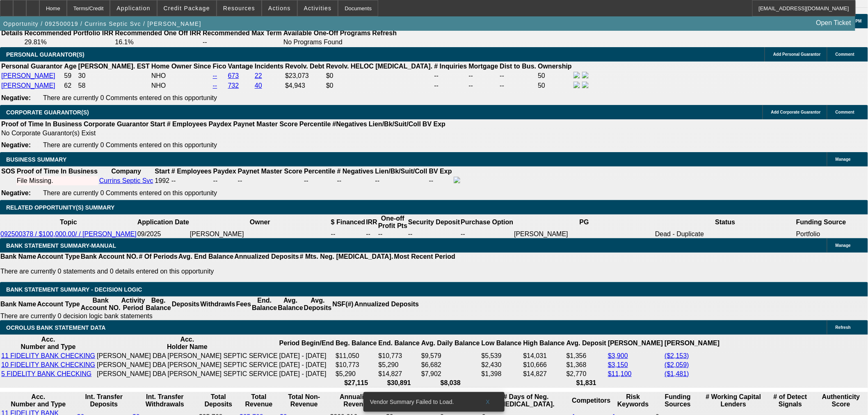 The width and height of the screenshot is (868, 415). I want to click on td: 59, so click(70, 76).